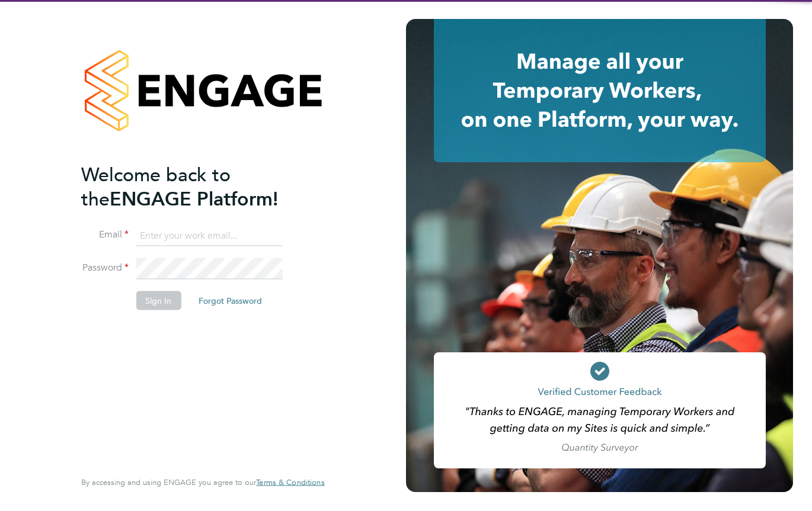  I want to click on button: Sign In, so click(158, 301).